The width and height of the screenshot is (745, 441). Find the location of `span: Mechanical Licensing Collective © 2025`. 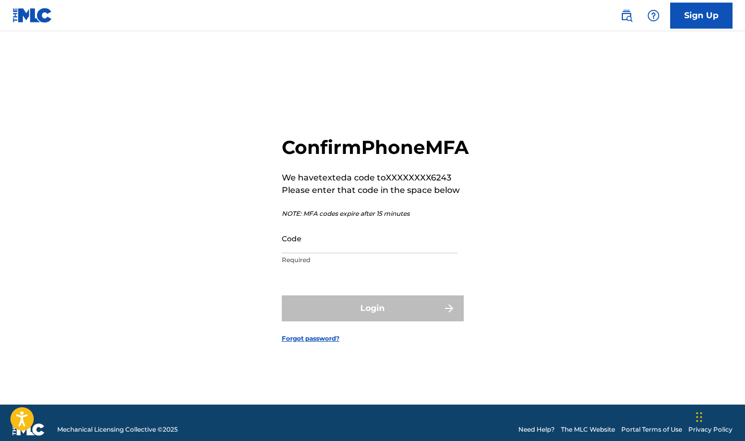

span: Mechanical Licensing Collective © 2025 is located at coordinates (117, 429).